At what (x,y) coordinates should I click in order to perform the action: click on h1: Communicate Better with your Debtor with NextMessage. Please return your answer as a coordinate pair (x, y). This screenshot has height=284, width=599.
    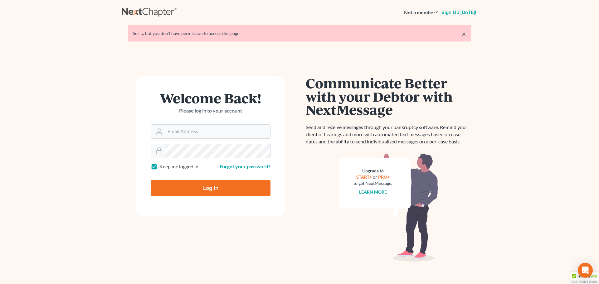
    Looking at the image, I should click on (388, 96).